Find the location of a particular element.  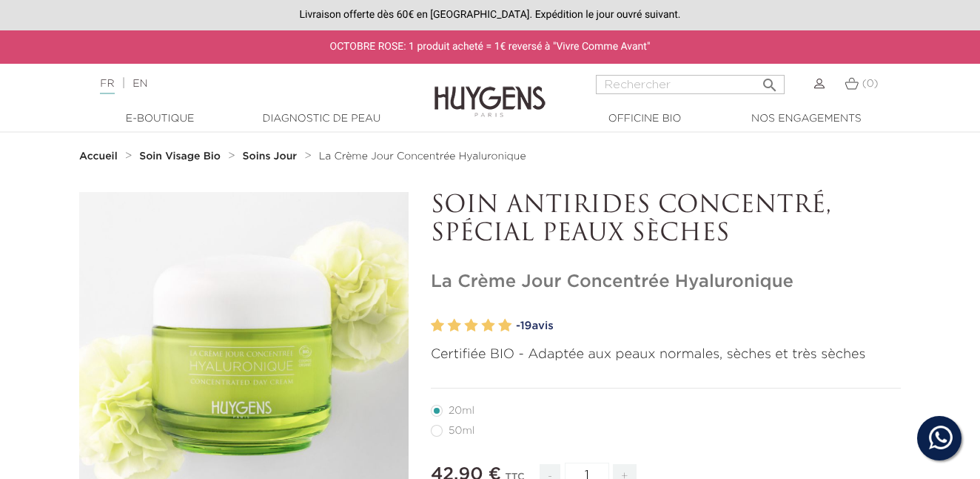

strong: Soins Jour is located at coordinates (270, 156).